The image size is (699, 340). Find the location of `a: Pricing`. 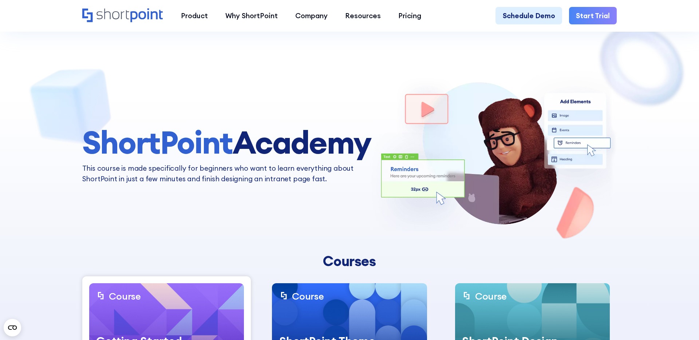

a: Pricing is located at coordinates (409, 16).